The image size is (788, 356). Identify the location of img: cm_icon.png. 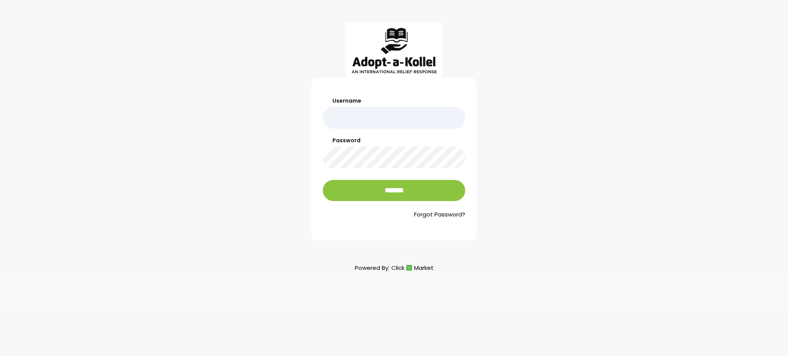
(409, 268).